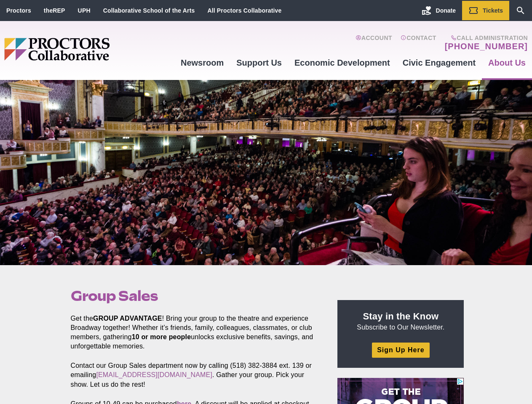 The height and width of the screenshot is (404, 532). Describe the element at coordinates (128, 318) in the screenshot. I see `strong: GROUP ADVANTAGE` at that location.